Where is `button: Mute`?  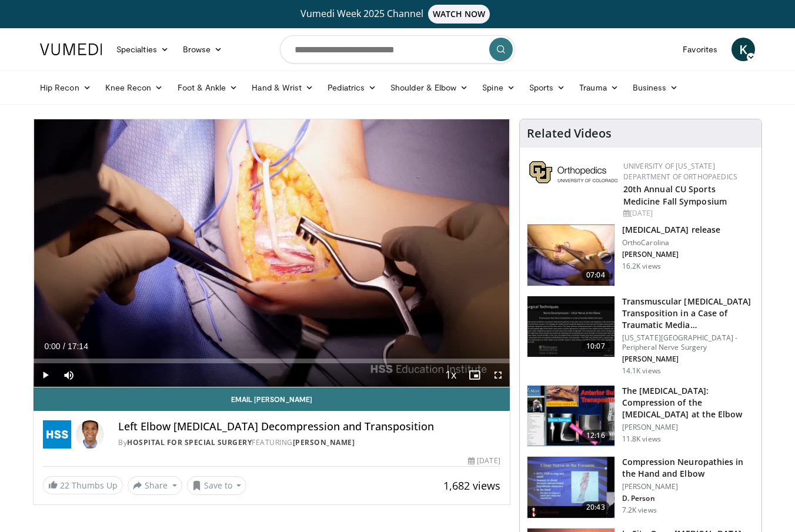 button: Mute is located at coordinates (69, 375).